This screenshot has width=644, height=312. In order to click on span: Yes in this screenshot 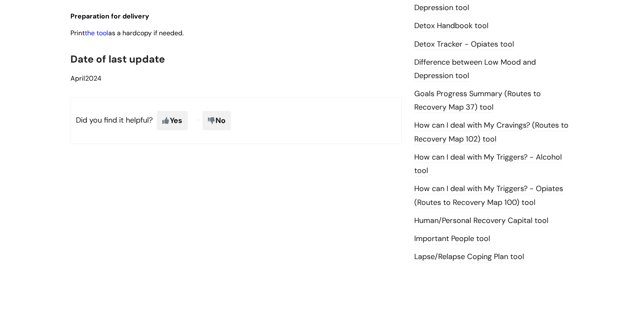, I will do `click(172, 121)`.